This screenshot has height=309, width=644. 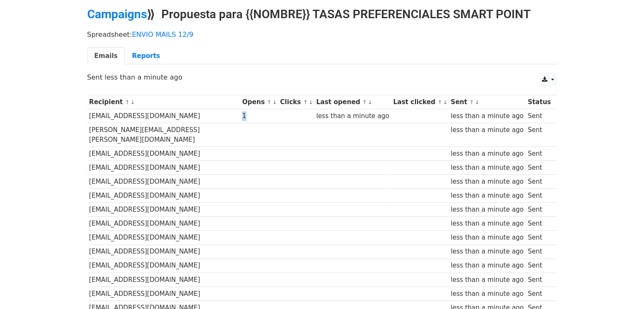 What do you see at coordinates (353, 102) in the screenshot?
I see `th: Last opened` at bounding box center [353, 102].